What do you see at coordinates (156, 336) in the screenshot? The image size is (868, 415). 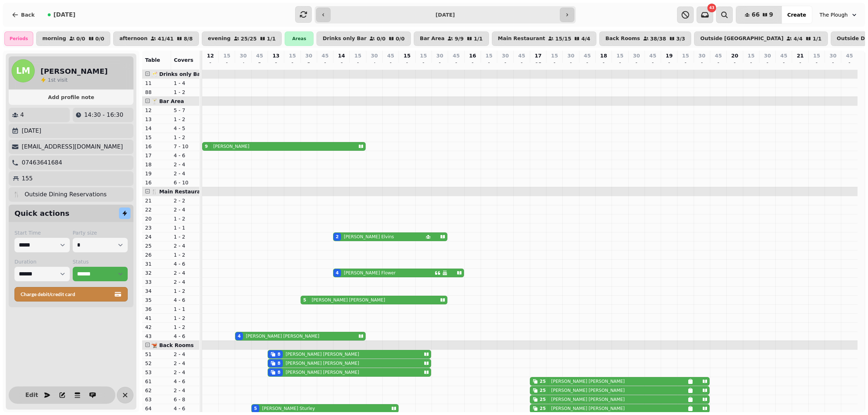 I see `p: 43` at bounding box center [156, 336].